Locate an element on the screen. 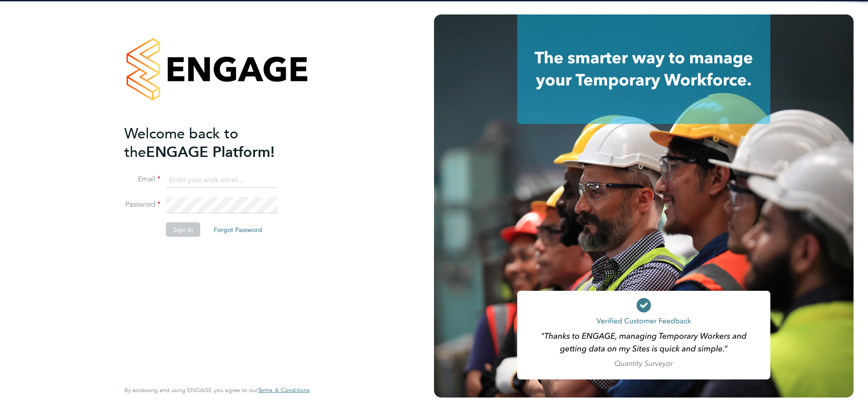 The image size is (868, 412). a: Terms & Conditions is located at coordinates (283, 390).